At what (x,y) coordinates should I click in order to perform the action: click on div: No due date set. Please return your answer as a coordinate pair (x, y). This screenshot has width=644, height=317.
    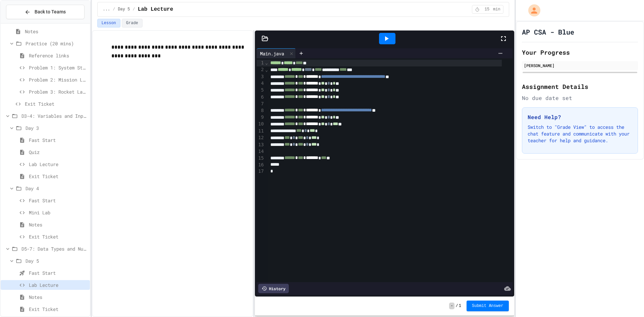
    Looking at the image, I should click on (579, 98).